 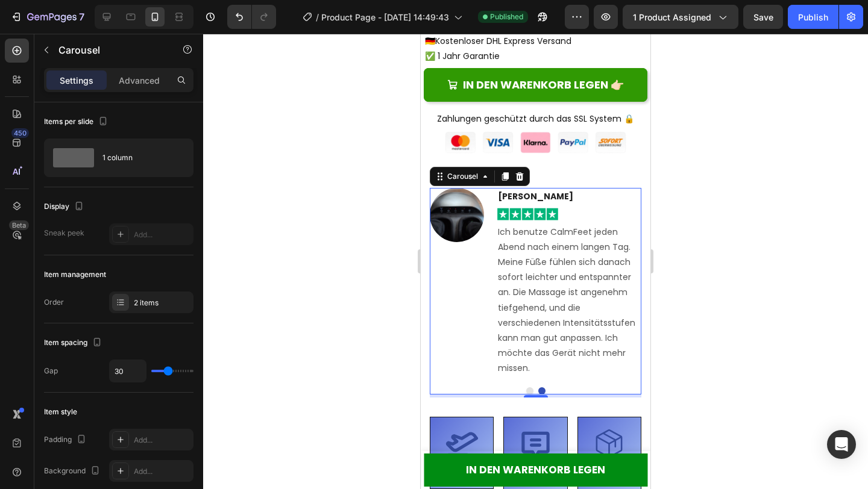 What do you see at coordinates (19, 225) in the screenshot?
I see `div: Beta` at bounding box center [19, 225].